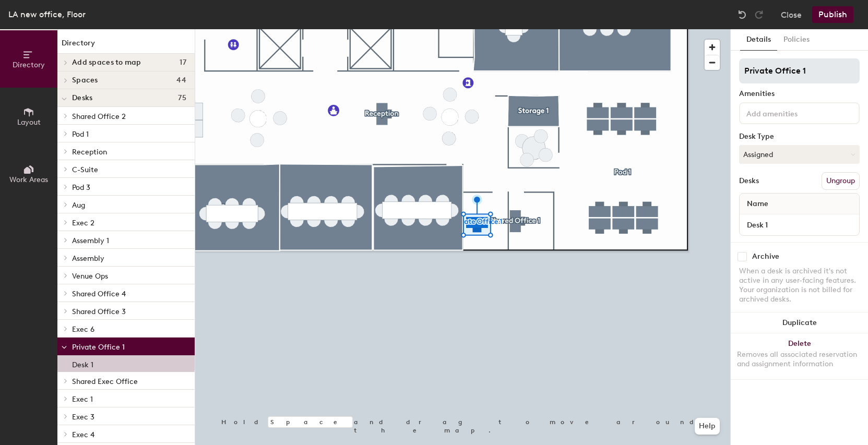 Image resolution: width=868 pixels, height=445 pixels. What do you see at coordinates (81, 187) in the screenshot?
I see `span: Pod 3` at bounding box center [81, 187].